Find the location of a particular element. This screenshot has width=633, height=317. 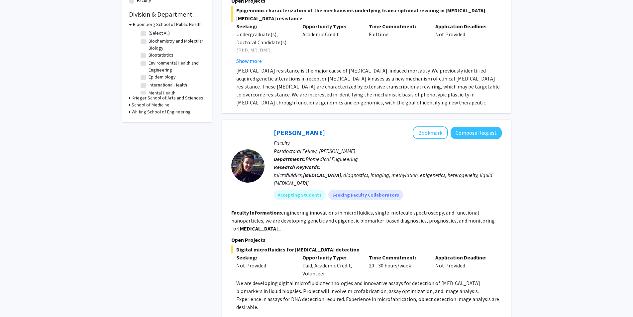

p: Open Projects is located at coordinates (366, 240).